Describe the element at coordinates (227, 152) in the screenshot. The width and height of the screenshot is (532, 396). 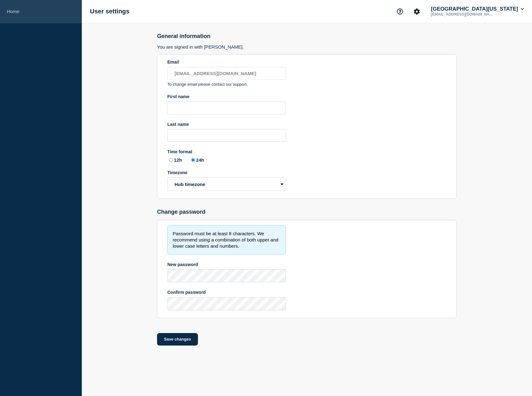
I see `div: Time format` at that location.